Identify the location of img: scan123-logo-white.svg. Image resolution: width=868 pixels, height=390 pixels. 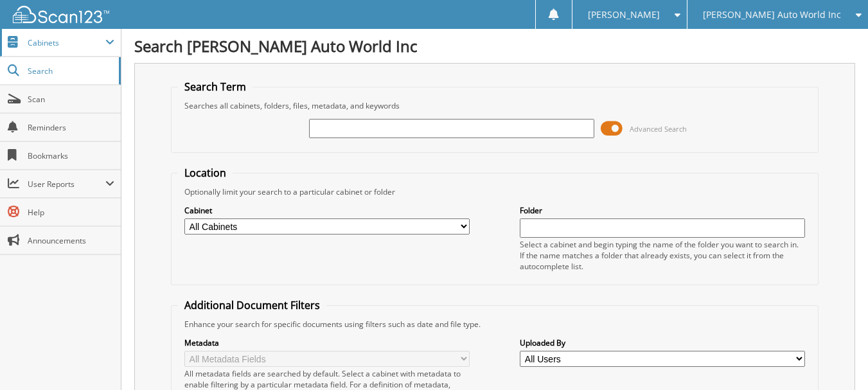
(61, 14).